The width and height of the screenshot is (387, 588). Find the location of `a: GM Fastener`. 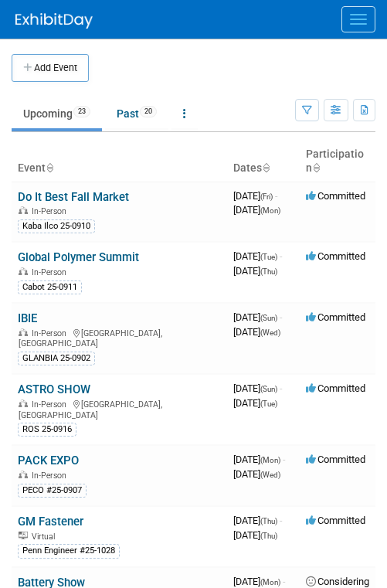

a: GM Fastener is located at coordinates (51, 521).